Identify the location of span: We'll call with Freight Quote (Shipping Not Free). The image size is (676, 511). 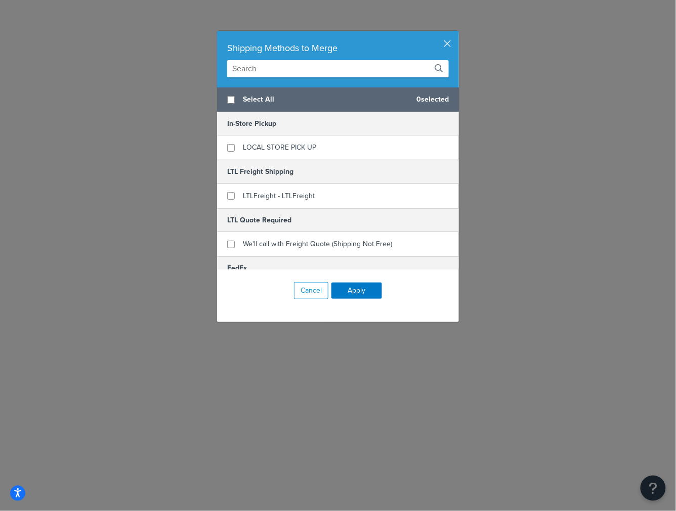
(317, 244).